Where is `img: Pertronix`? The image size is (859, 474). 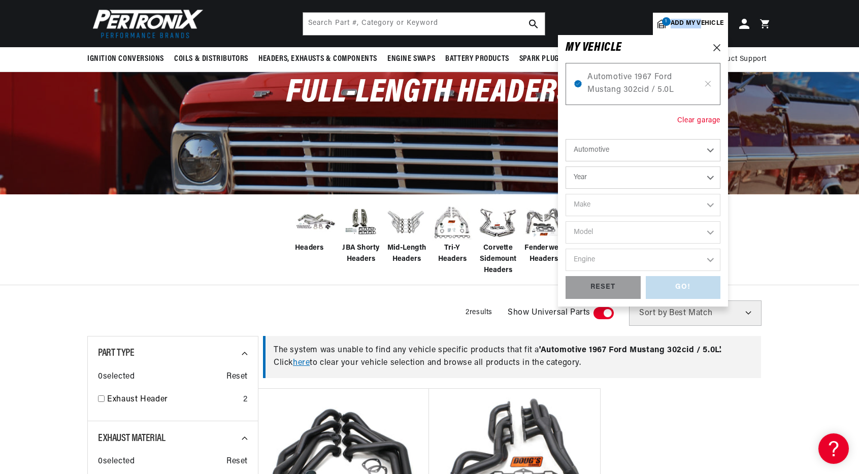
img: Pertronix is located at coordinates (146, 23).